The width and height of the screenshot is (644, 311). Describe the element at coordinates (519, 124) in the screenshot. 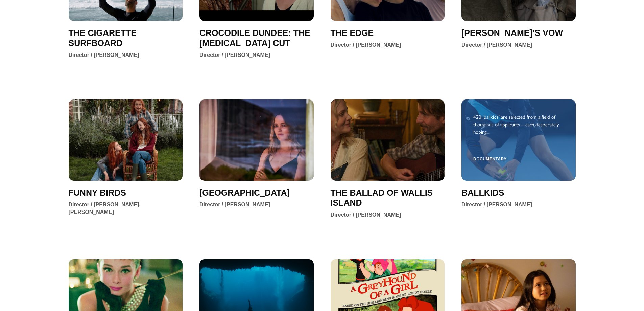

I see `div: 420 ‘ballkids’ are selected from a field of thousands of applicants – each desperately hoping...` at that location.